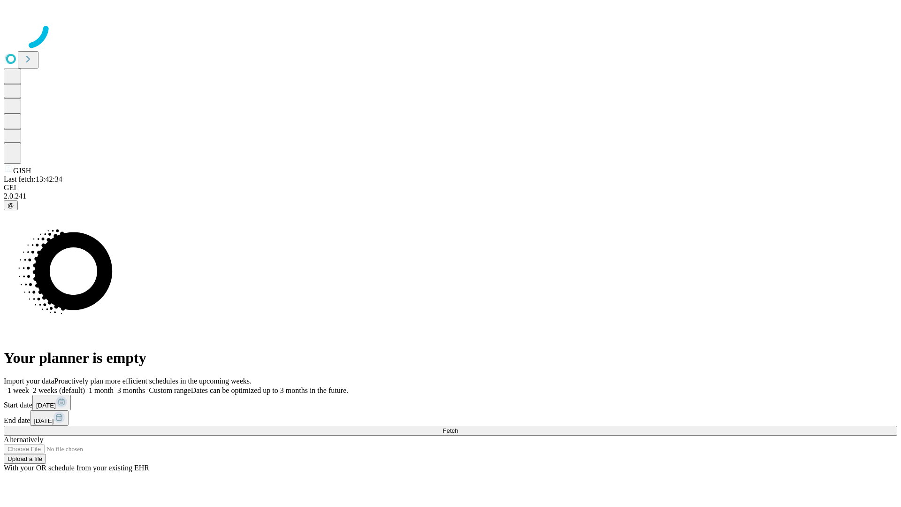 Image resolution: width=901 pixels, height=507 pixels. What do you see at coordinates (23, 439) in the screenshot?
I see `span: Alternatively` at bounding box center [23, 439].